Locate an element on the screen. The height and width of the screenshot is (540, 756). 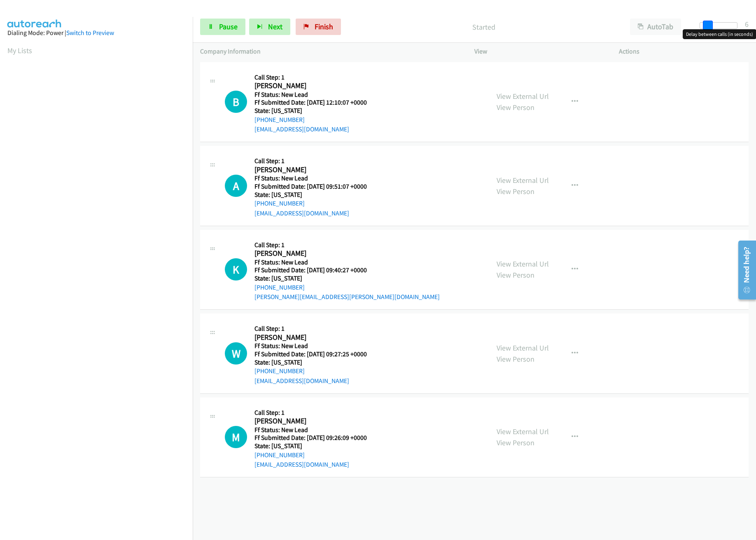
h1: B is located at coordinates (236, 102).